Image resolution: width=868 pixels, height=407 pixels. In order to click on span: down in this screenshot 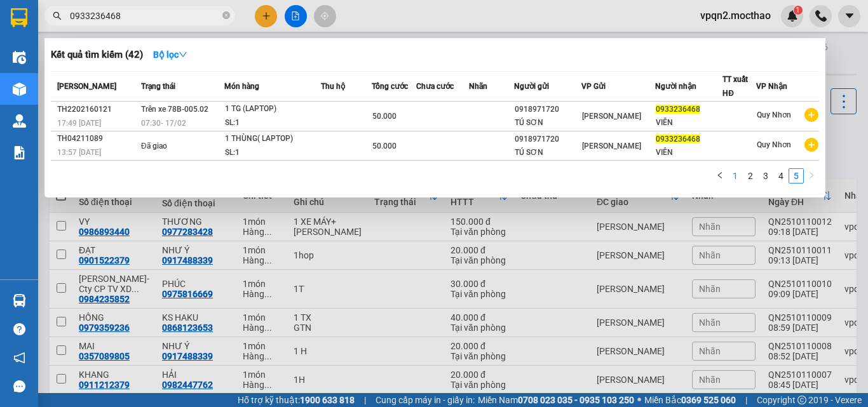, I will do `click(183, 55)`.